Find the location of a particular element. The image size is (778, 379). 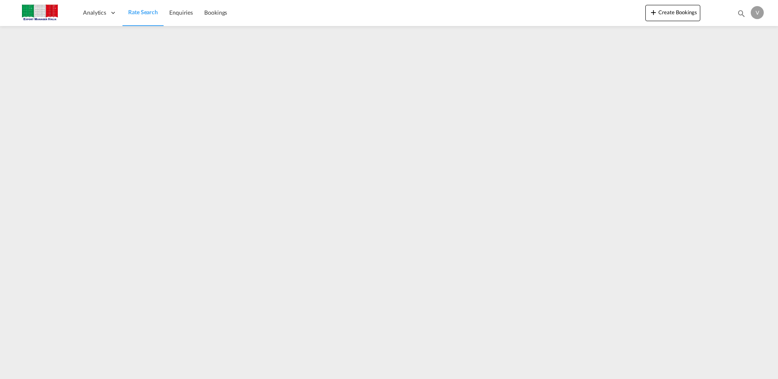

span: Analytics is located at coordinates (94, 13).